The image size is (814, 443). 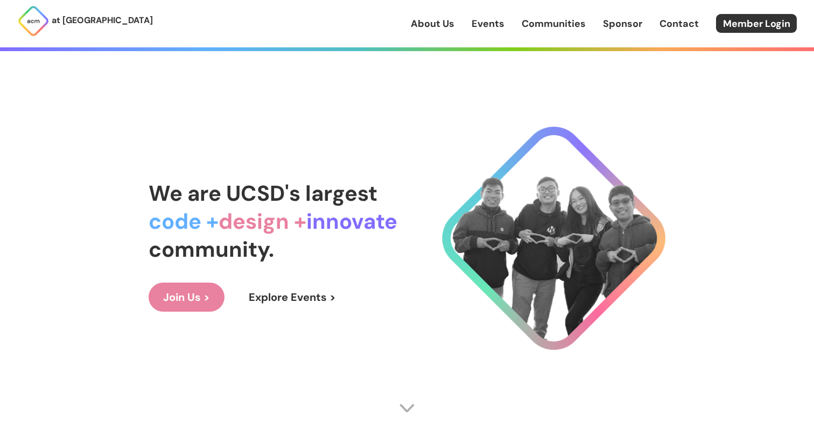 What do you see at coordinates (352, 221) in the screenshot?
I see `span: innovate` at bounding box center [352, 221].